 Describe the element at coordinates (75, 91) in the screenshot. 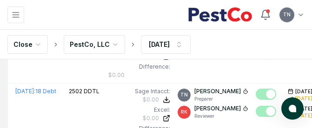

I see `span: 2502` at that location.